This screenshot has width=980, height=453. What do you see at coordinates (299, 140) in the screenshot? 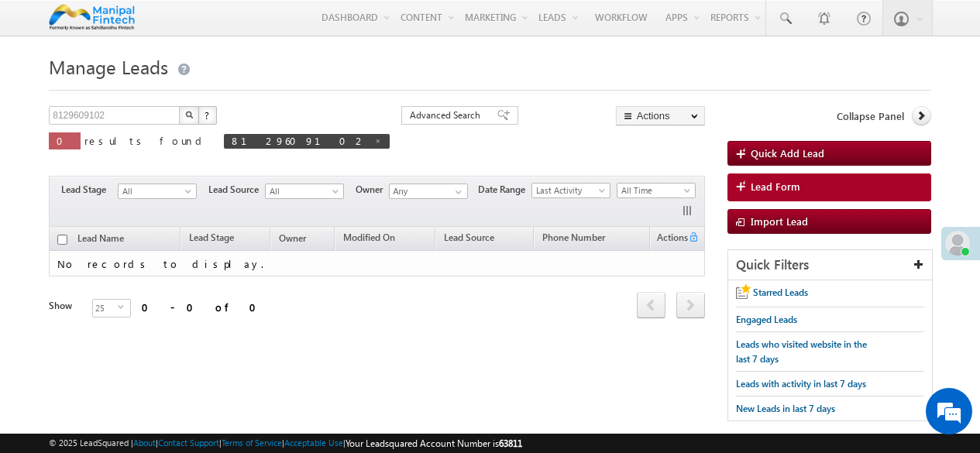
I see `span: 8129609102` at bounding box center [299, 140].